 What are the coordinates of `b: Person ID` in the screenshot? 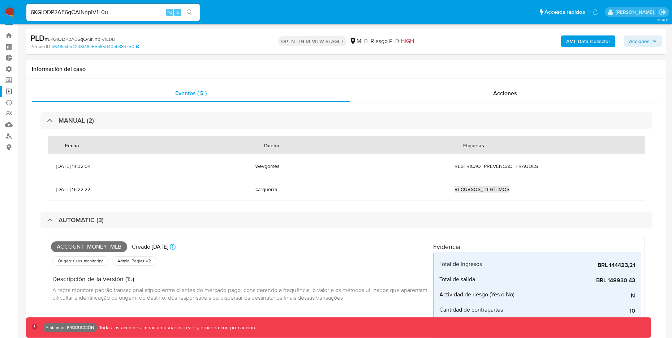 It's located at (40, 47).